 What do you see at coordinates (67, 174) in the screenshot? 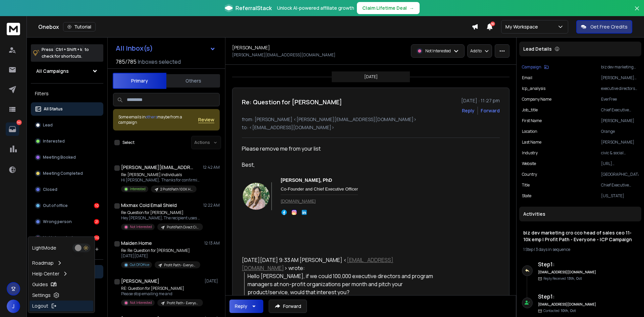
I see `button: Meeting Completed` at bounding box center [67, 174].